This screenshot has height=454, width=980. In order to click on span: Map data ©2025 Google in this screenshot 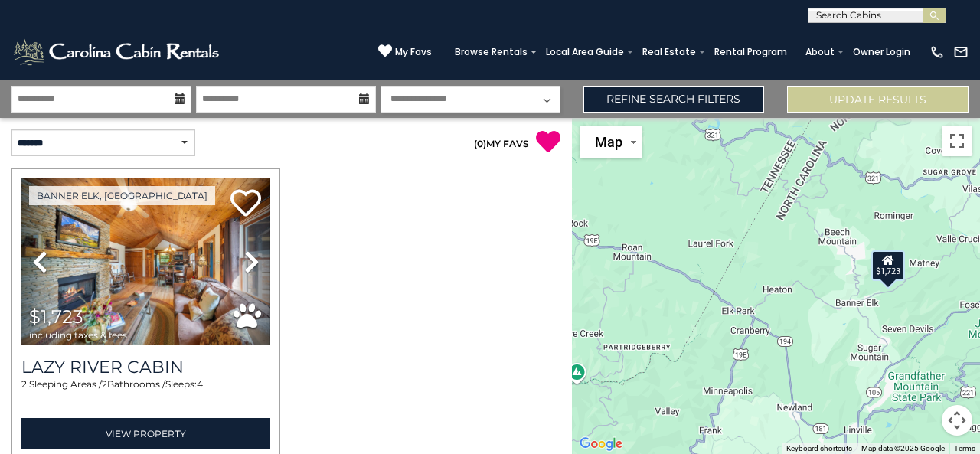, I will do `click(903, 448)`.